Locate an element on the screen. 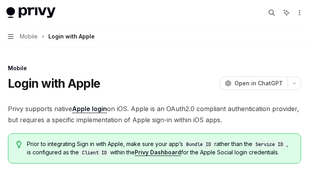  img: light logo is located at coordinates (31, 13).